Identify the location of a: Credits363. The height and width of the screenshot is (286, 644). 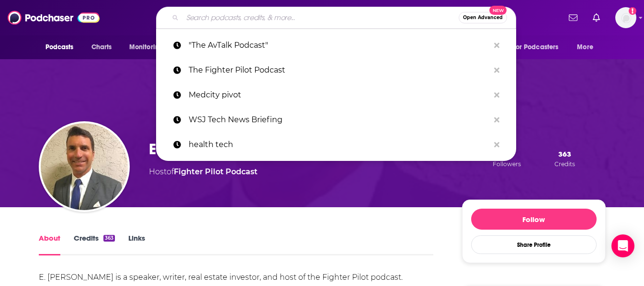
(94, 245).